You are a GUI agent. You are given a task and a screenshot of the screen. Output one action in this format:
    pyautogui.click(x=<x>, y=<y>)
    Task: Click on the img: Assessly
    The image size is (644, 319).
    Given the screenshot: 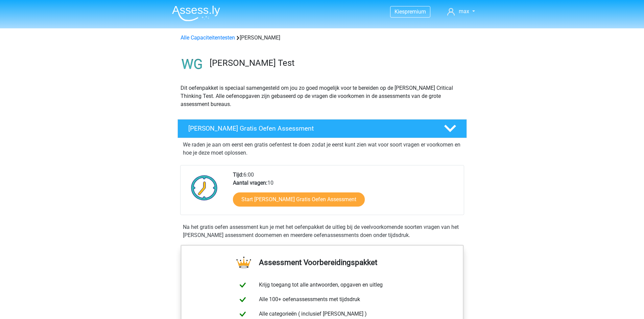 What is the action you would take?
    pyautogui.click(x=196, y=13)
    